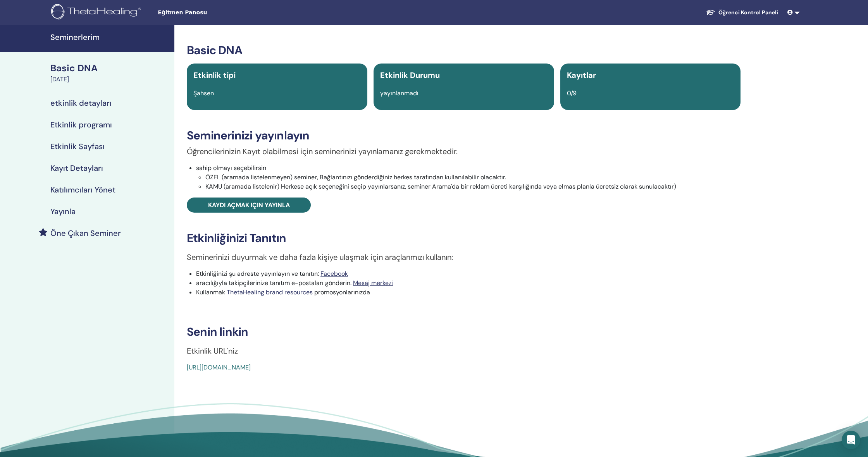 Image resolution: width=868 pixels, height=457 pixels. I want to click on span: yayınlanmadı, so click(399, 93).